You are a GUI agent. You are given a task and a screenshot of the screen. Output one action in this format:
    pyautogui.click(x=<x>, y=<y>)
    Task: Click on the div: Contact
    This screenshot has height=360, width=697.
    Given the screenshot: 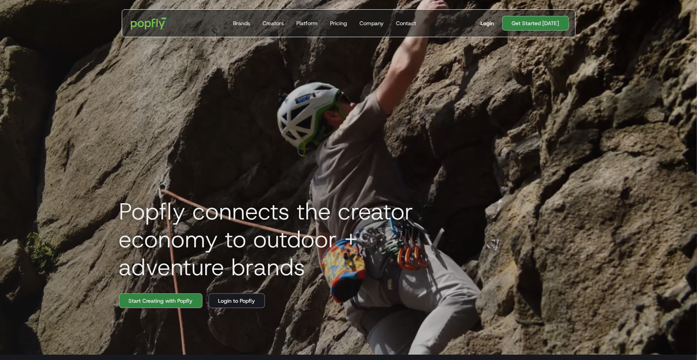 What is the action you would take?
    pyautogui.click(x=406, y=23)
    